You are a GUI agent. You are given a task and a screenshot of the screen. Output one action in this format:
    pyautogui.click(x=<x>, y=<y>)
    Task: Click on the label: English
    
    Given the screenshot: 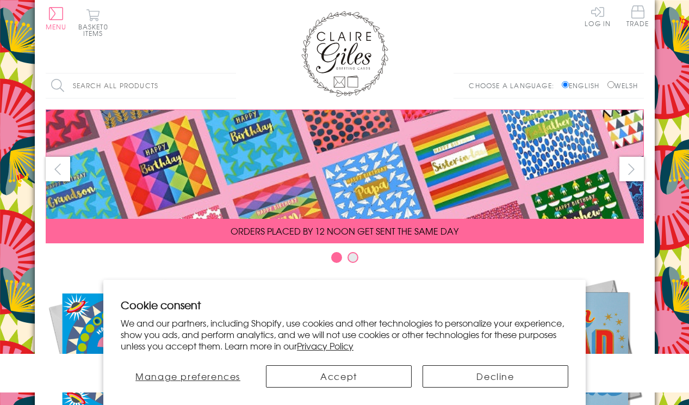 What is the action you would take?
    pyautogui.click(x=583, y=85)
    